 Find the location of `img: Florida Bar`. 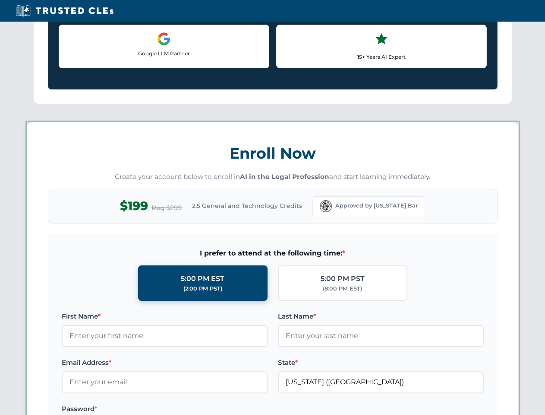

img: Florida Bar is located at coordinates (326, 206).